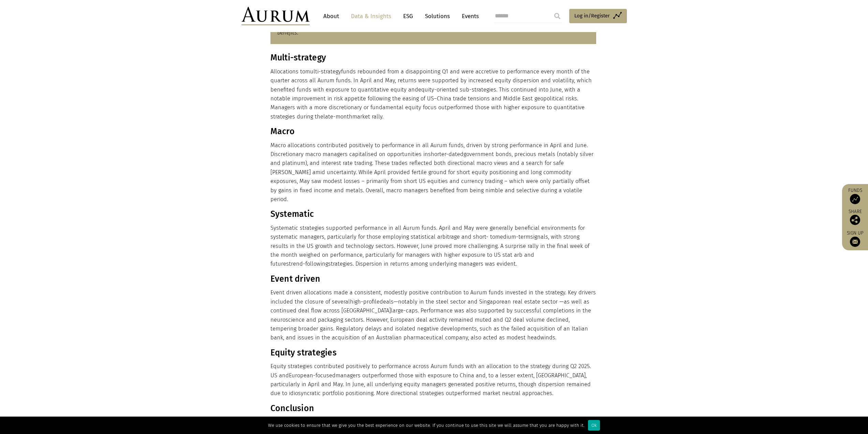  Describe the element at coordinates (276, 16) in the screenshot. I see `img: Aurum` at that location.